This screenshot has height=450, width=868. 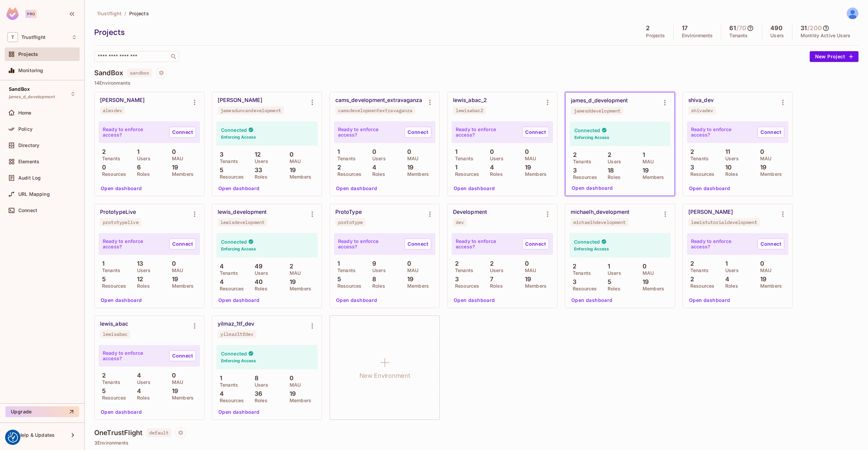 I want to click on div: camsdevelopmentextravaganza, so click(x=375, y=111).